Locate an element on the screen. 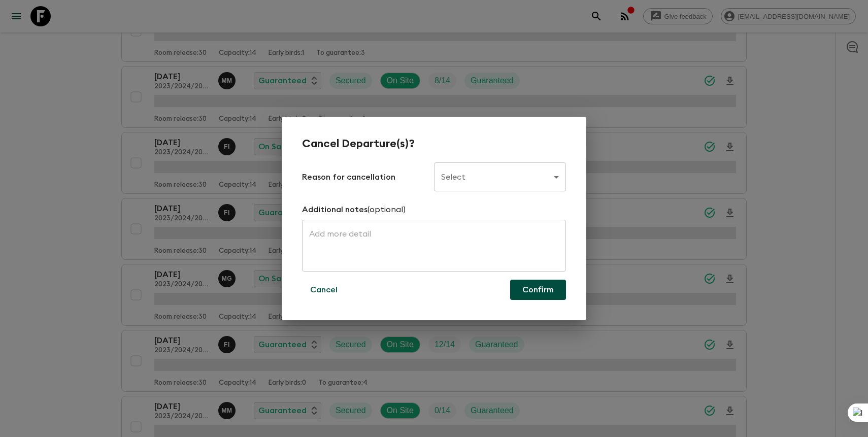 This screenshot has height=437, width=868. p: Cancel is located at coordinates (324, 290).